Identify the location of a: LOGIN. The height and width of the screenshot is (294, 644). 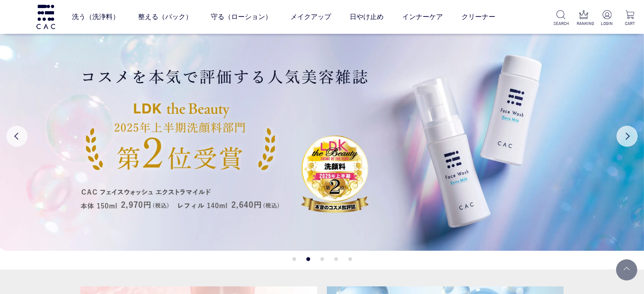
(607, 18).